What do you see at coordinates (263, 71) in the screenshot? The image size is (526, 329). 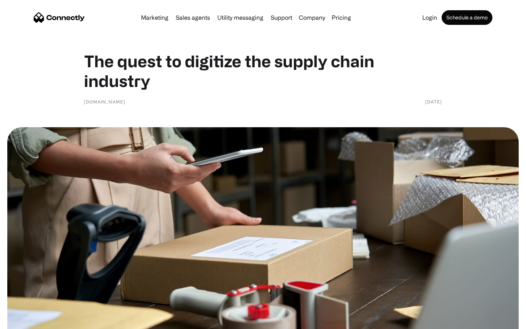 I see `h1: The quest to digitize the supply chain industry` at bounding box center [263, 71].